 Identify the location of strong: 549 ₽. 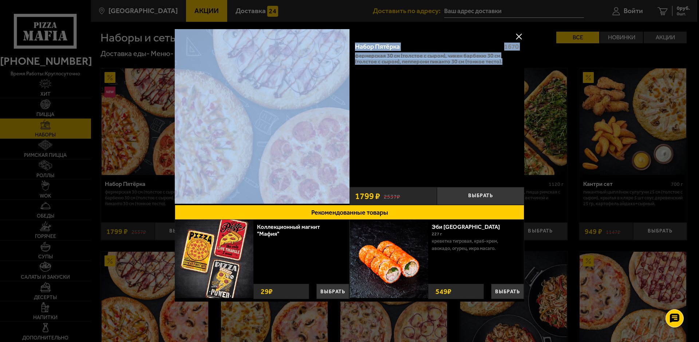
(444, 292).